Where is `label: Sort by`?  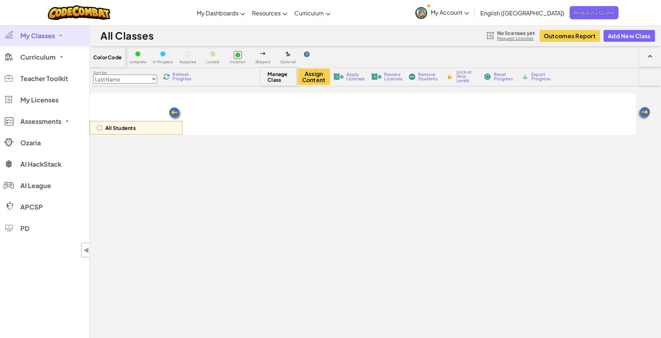 label: Sort by is located at coordinates (125, 73).